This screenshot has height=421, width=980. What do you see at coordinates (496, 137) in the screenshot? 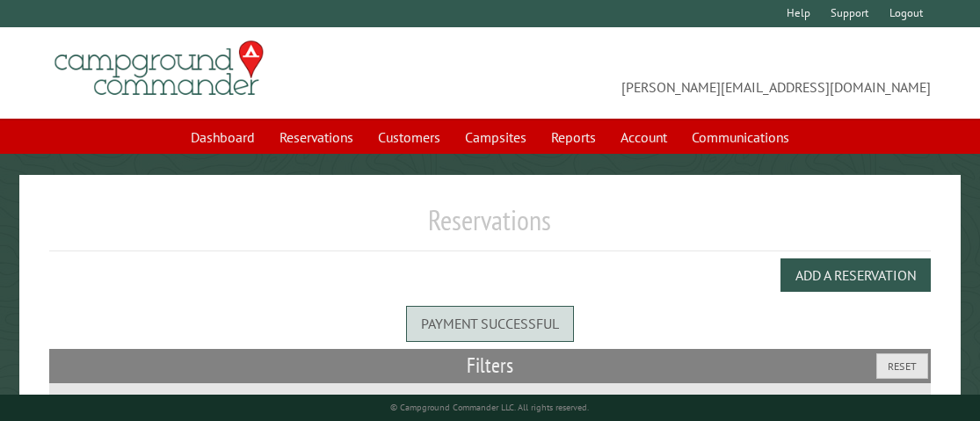
I see `a: Campsites` at bounding box center [496, 137].